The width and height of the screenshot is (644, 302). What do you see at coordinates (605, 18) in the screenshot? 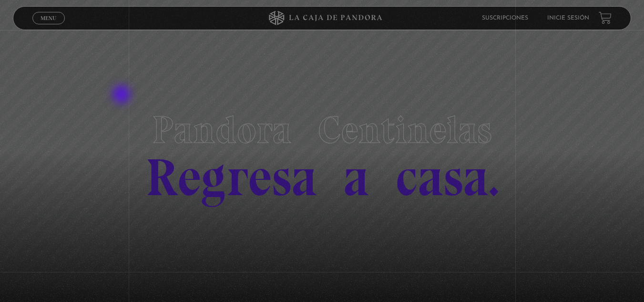
I see `a: View your shopping cart` at bounding box center [605, 18].